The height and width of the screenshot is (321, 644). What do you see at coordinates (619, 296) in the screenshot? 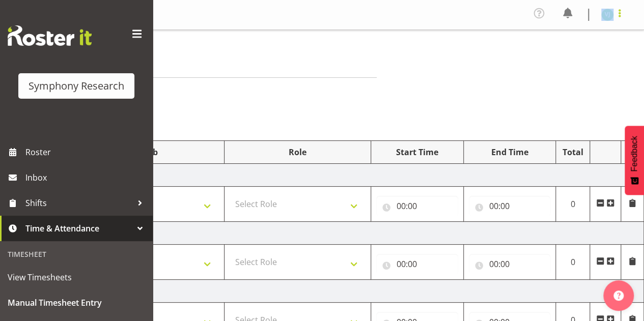
I see `img: help-xxl-2.png` at bounding box center [619, 296].